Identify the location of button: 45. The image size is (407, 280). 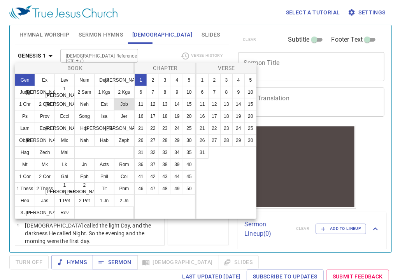
(189, 177).